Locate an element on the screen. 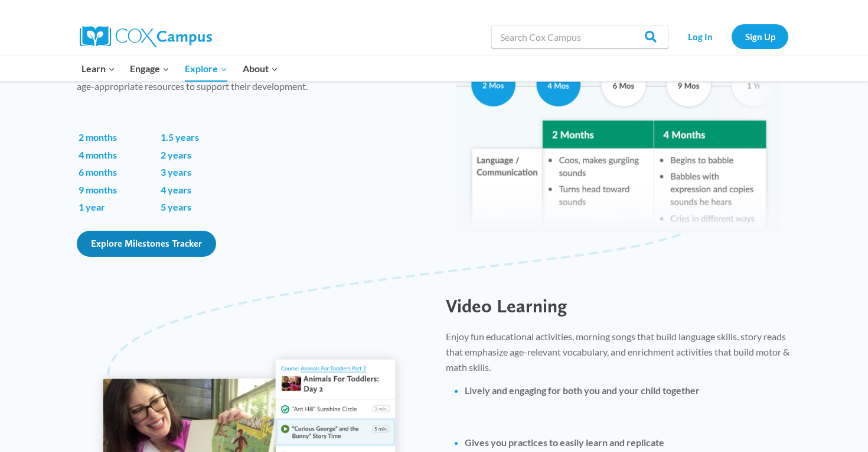 The width and height of the screenshot is (868, 452). img: developmental-milestone-tracker-preview is located at coordinates (619, 142).